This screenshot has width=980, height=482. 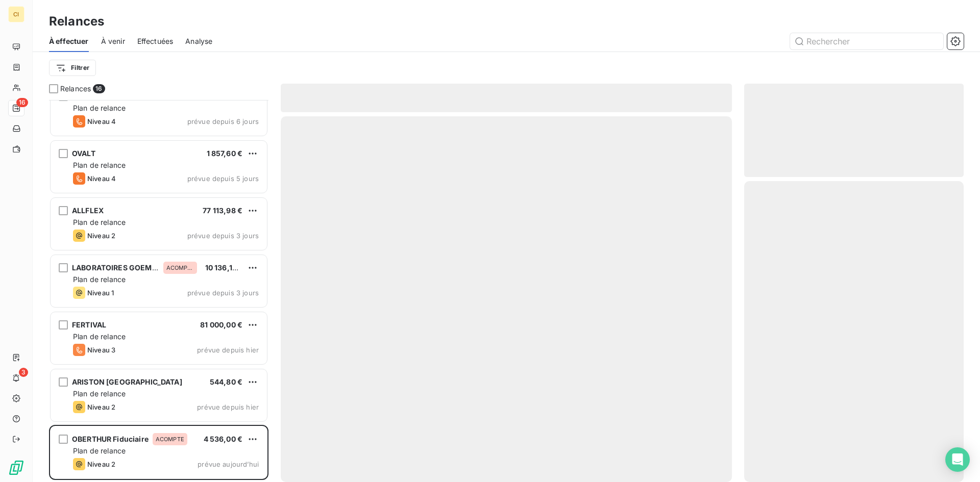 I want to click on div: CI, so click(x=16, y=14).